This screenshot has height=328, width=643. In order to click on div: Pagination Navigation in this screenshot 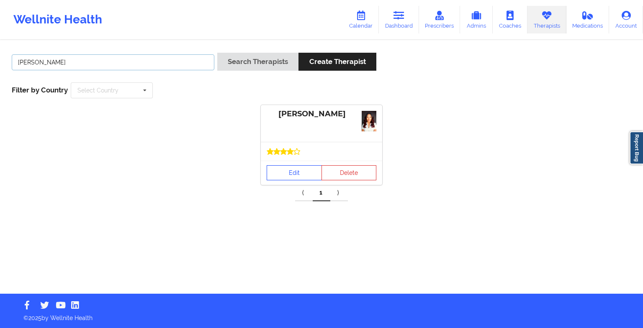, I will do `click(322, 193)`.